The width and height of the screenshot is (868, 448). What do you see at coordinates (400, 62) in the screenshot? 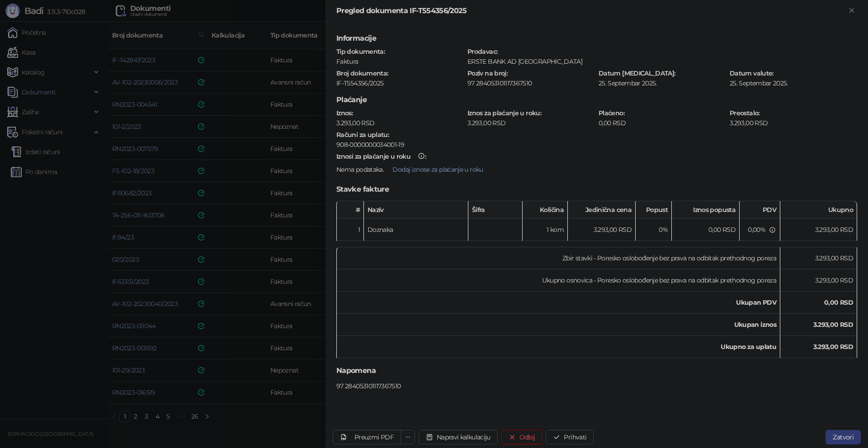
I see `div: Faktura` at bounding box center [400, 62].